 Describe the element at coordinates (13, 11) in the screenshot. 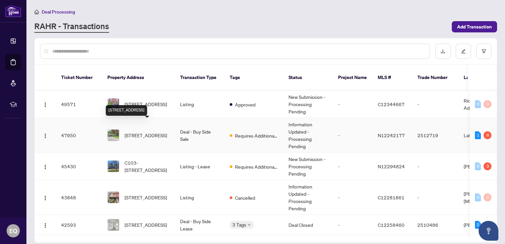

I see `img: logo` at that location.